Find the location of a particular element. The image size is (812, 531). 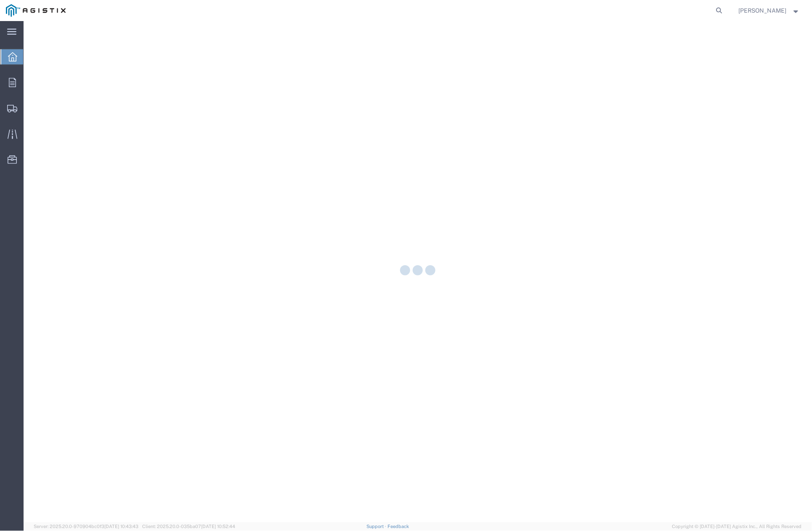

span: Server: 2025.20.0-970904bc0f3 is located at coordinates (86, 526).